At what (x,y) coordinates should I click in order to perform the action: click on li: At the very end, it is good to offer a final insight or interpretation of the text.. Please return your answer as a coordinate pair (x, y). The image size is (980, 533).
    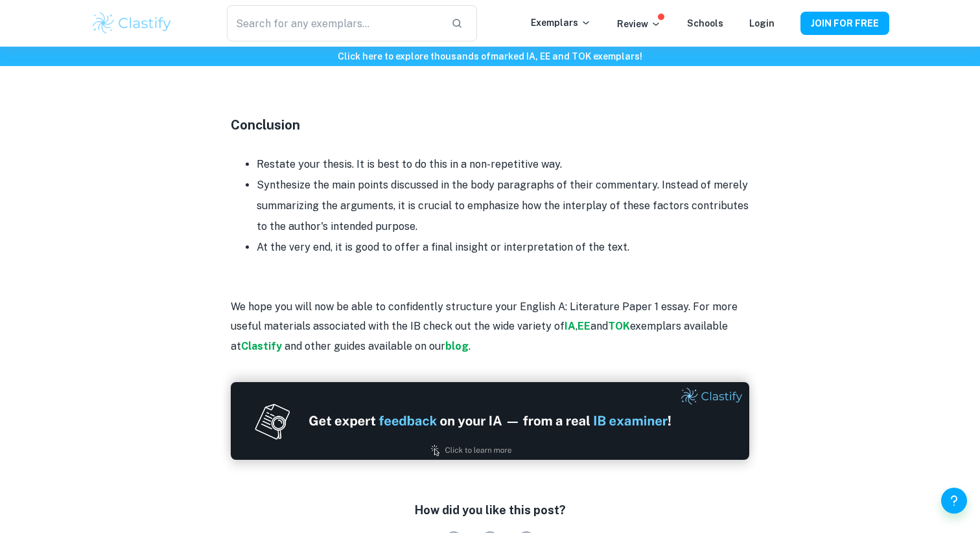
    Looking at the image, I should click on (503, 247).